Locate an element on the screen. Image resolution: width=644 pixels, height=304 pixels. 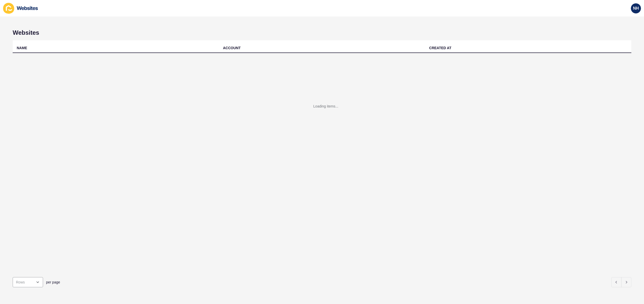
span: per page is located at coordinates (53, 282).